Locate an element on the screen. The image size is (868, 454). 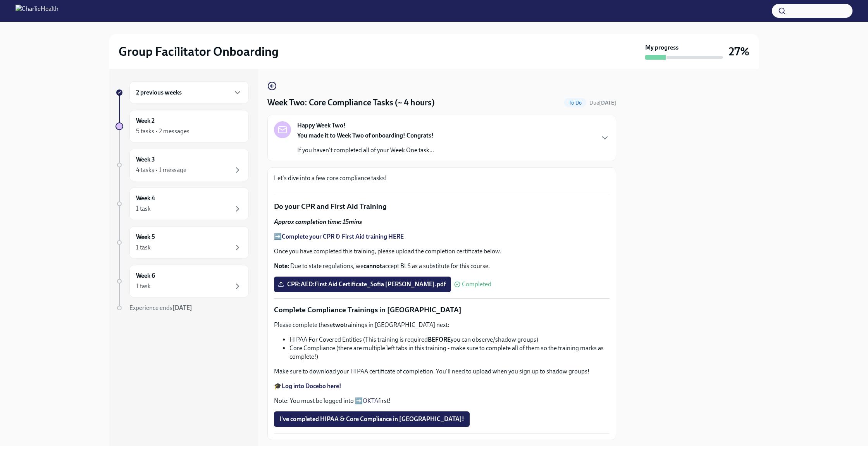
a: Week 51 task is located at coordinates (182, 242).